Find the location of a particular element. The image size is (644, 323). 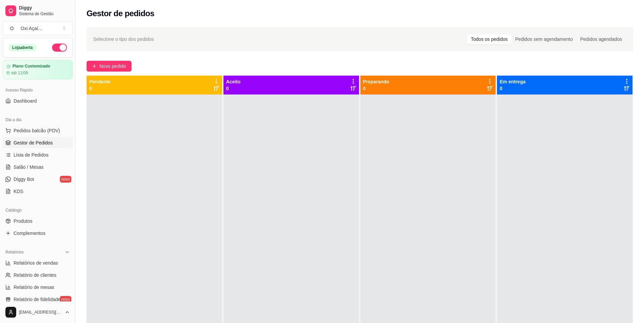

a: Relatório de mesas is located at coordinates (37, 287).